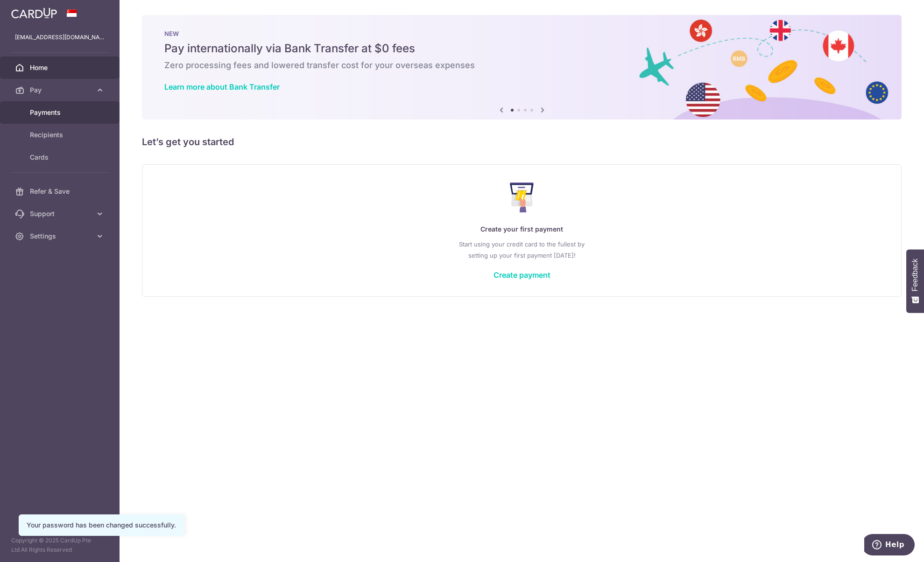 The image size is (924, 562). Describe the element at coordinates (915, 275) in the screenshot. I see `span: Feedback` at that location.